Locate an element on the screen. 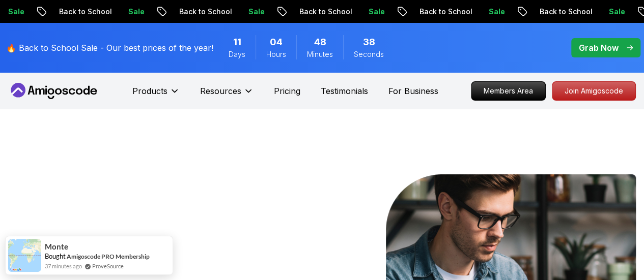  span: Hours is located at coordinates (276, 54).